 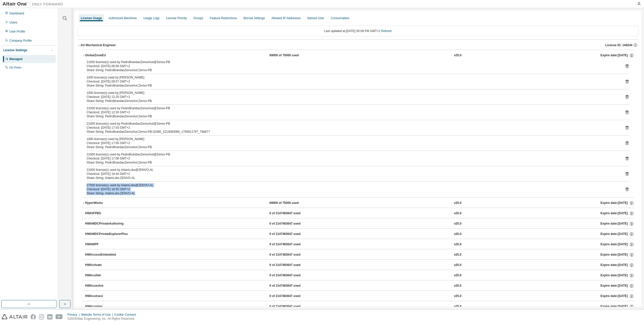 I want to click on div: License Settings, so click(x=15, y=50).